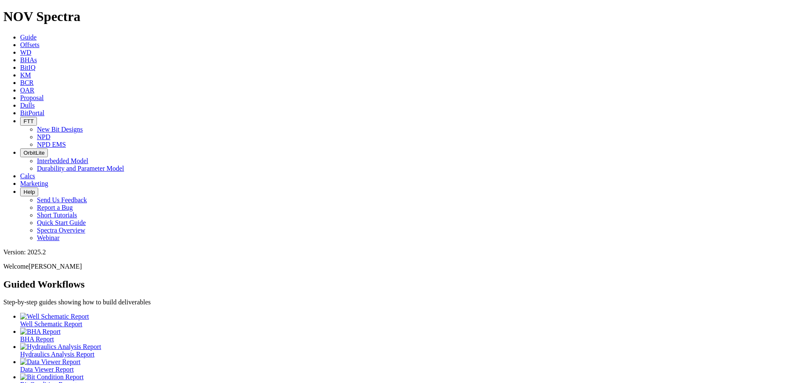  I want to click on a: Hydraulics Analysis Report Hydraulics Analysis Report, so click(412, 350).